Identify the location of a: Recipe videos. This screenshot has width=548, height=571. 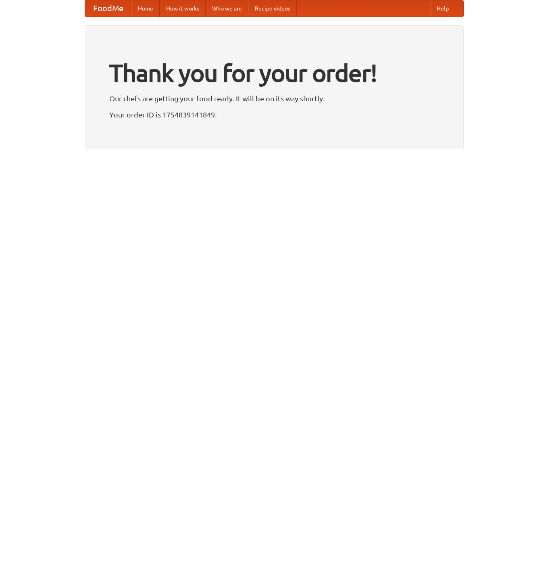
(273, 8).